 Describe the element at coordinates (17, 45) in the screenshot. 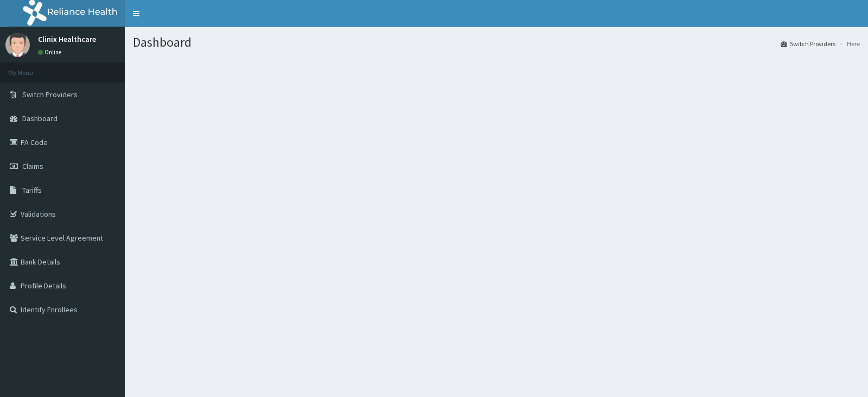

I see `img: User Image` at that location.